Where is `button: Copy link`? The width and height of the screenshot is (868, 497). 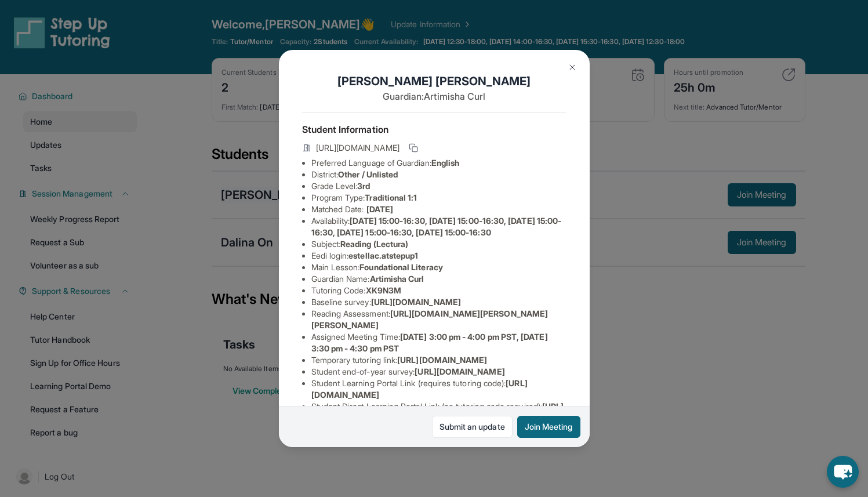
button: Copy link is located at coordinates (413, 148).